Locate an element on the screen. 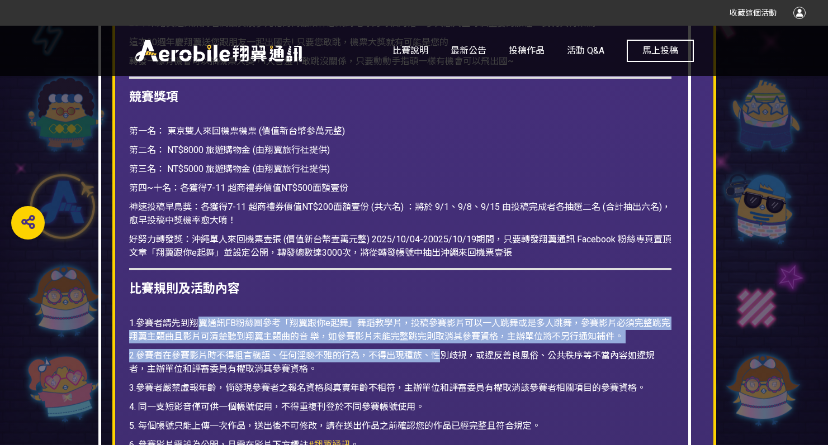 This screenshot has height=445, width=828. button: 馬上投稿 is located at coordinates (660, 51).